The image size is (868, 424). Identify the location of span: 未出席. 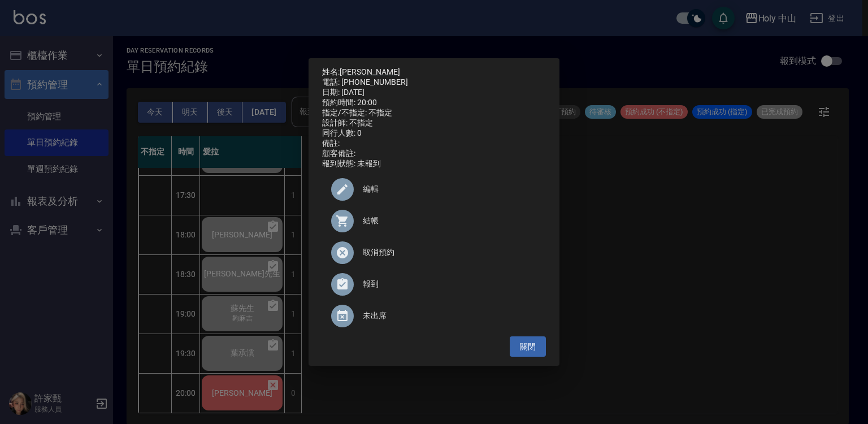
(449, 316).